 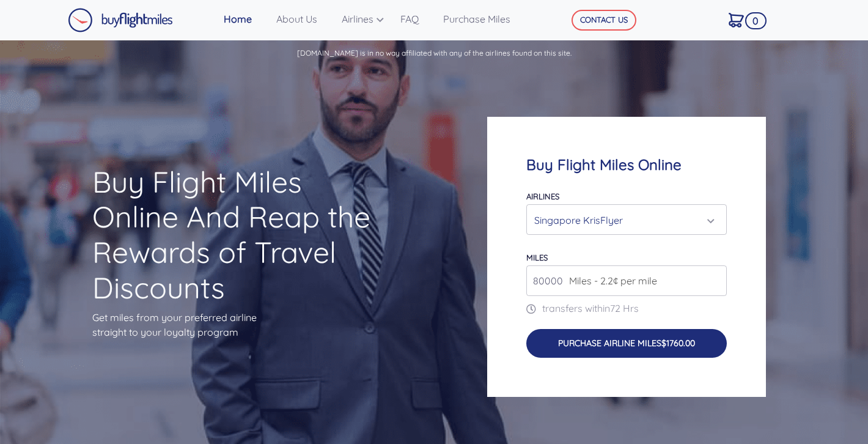 I want to click on span: 72 Hrs, so click(x=624, y=308).